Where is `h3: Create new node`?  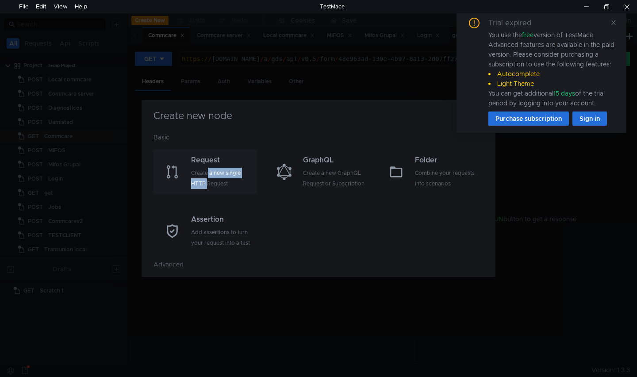
h3: Create new node is located at coordinates (318, 116).